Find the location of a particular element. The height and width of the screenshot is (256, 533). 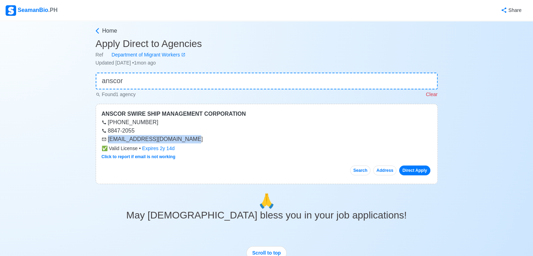

div: Ref is located at coordinates (267, 55).